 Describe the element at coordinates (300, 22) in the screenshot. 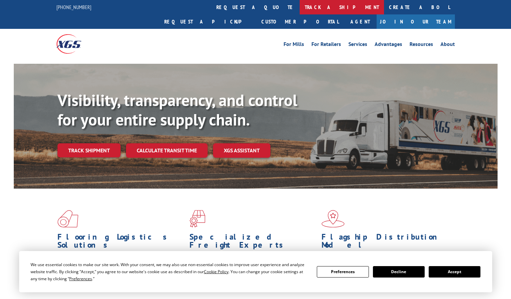

I see `a: Customer Portal` at that location.